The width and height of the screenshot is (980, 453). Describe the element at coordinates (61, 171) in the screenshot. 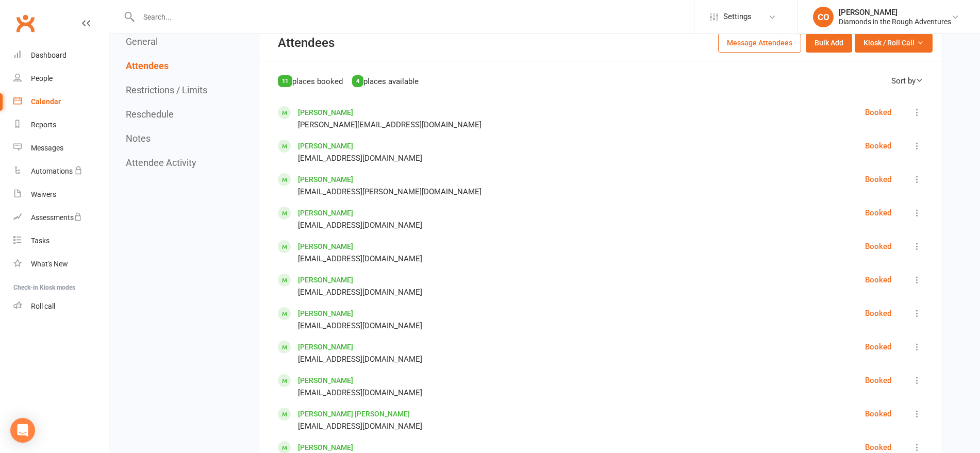

I see `a: Automations` at that location.